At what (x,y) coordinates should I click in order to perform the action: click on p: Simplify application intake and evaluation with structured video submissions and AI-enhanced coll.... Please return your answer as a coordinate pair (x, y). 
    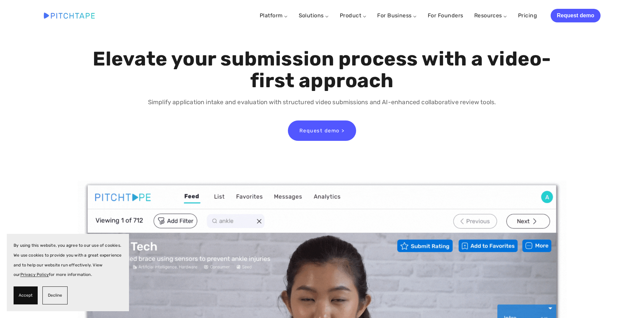
    Looking at the image, I should click on (322, 102).